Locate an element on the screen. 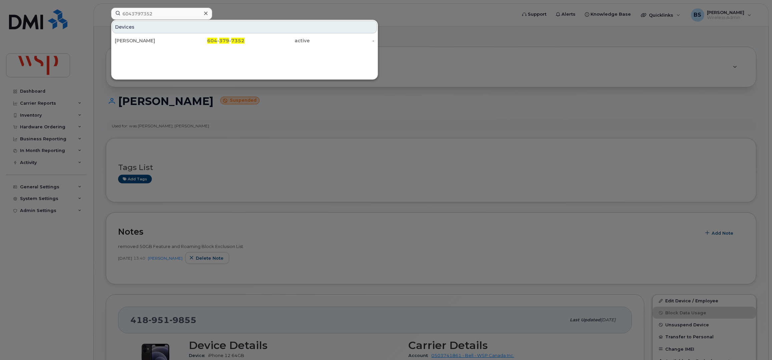 The height and width of the screenshot is (360, 772). span: 7352 is located at coordinates (238, 41).